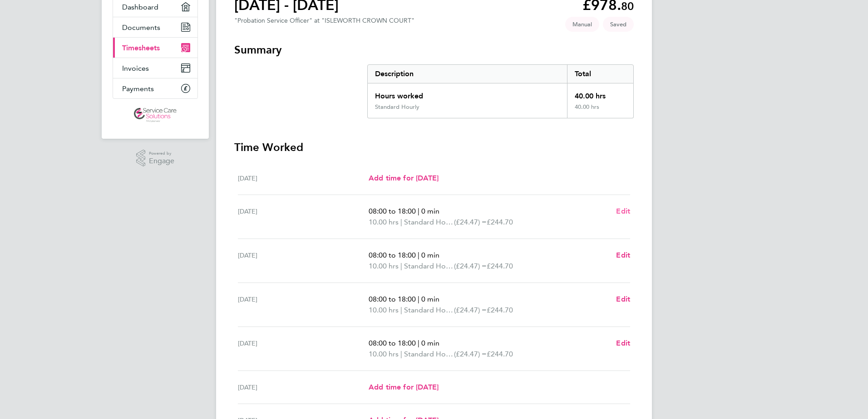 The width and height of the screenshot is (868, 419). What do you see at coordinates (155, 68) in the screenshot?
I see `a: Invoices` at bounding box center [155, 68].